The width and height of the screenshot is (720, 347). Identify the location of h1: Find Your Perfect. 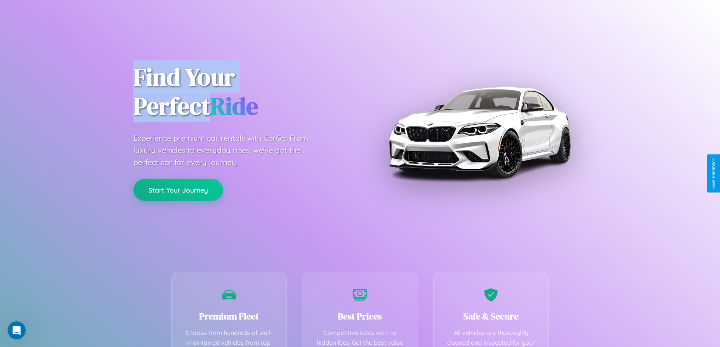
(241, 92).